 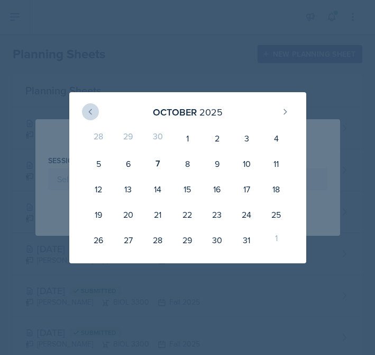 I want to click on div: 7, so click(x=158, y=164).